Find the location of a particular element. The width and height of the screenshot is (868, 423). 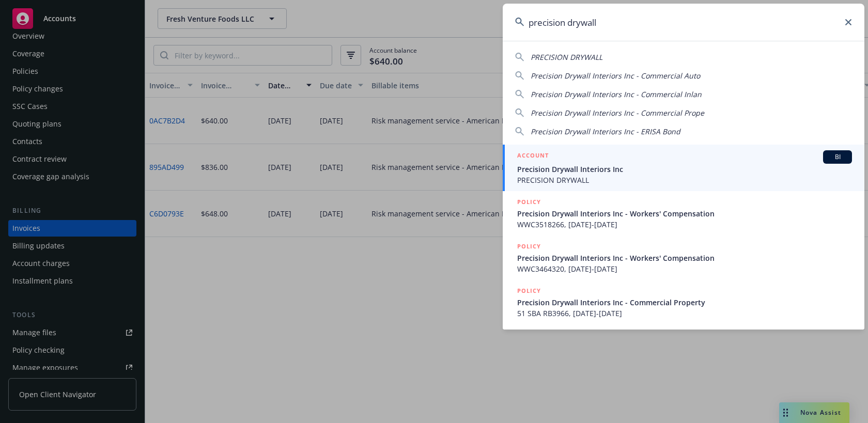

span: Precision Drywall Interiors Inc - Commercial Property is located at coordinates (685, 302).